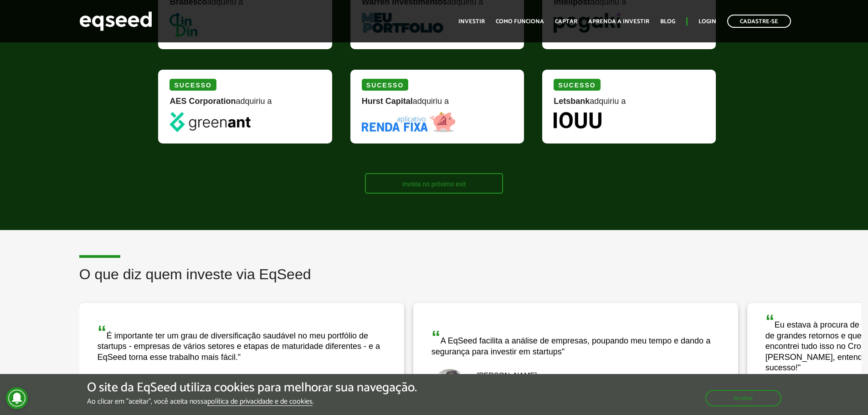 This screenshot has width=868, height=415. Describe the element at coordinates (242, 342) in the screenshot. I see `div: É importante ter um grau de diversificação saudável no meu portfólio de startups - empresas de vá...` at that location.